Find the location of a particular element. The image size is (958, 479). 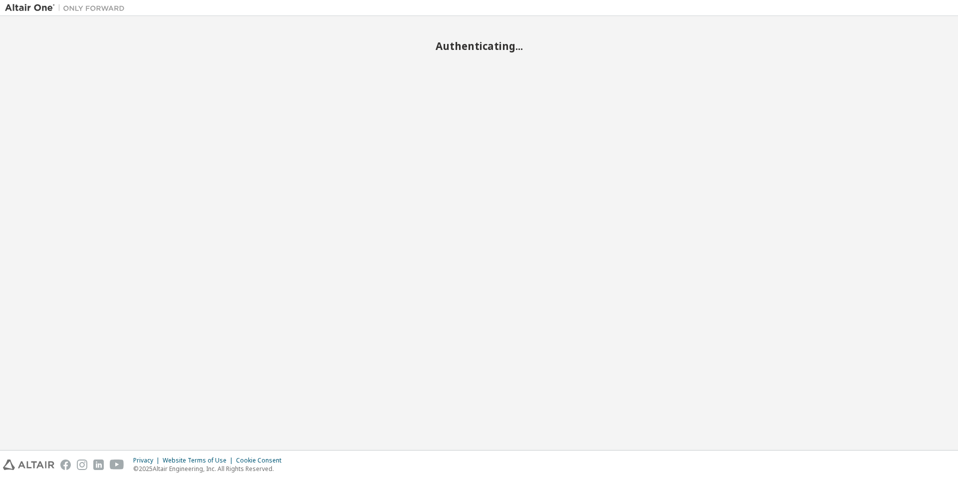

div: Website Terms of Use is located at coordinates (199, 460).